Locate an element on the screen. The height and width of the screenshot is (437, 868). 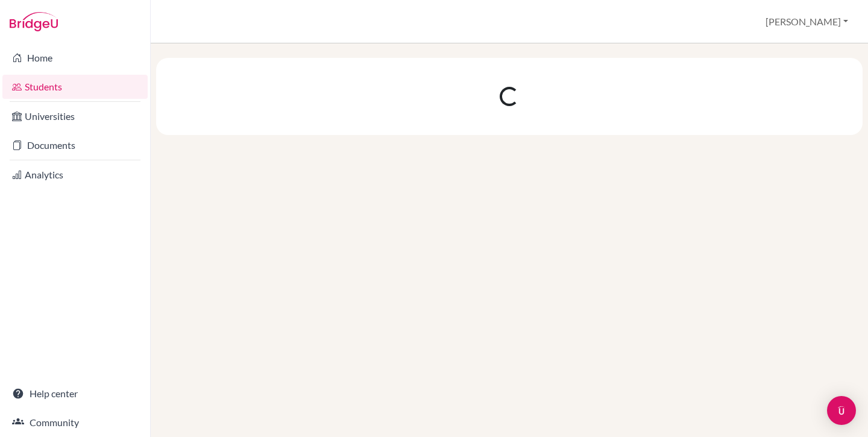
a: Students is located at coordinates (75, 87).